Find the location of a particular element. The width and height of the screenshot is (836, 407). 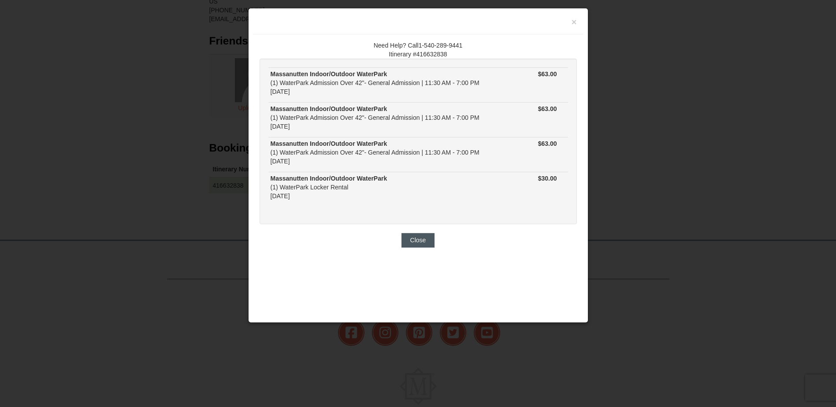

strong: $30.00 is located at coordinates (547, 178).